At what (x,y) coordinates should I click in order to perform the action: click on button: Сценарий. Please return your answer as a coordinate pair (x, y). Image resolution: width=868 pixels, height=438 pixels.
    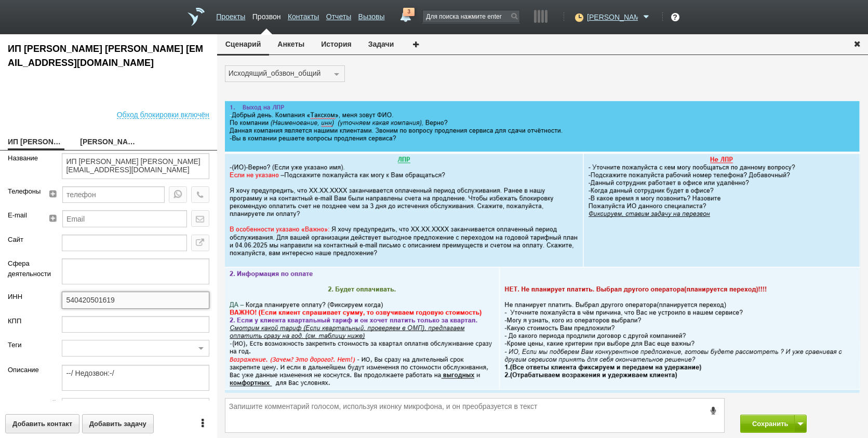
    Looking at the image, I should click on (243, 45).